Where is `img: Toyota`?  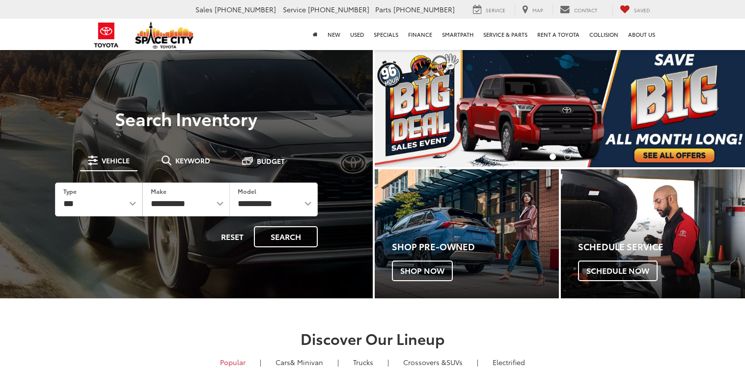
img: Toyota is located at coordinates (106, 35).